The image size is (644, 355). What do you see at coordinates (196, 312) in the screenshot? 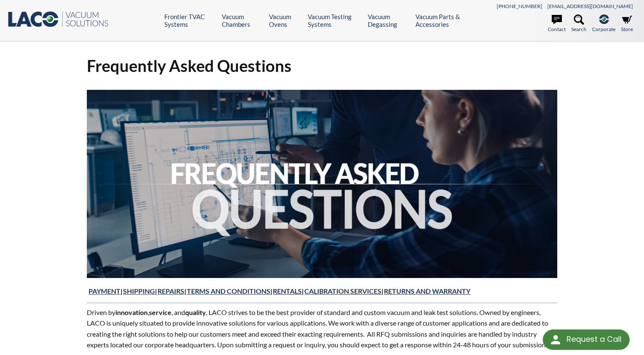
I see `strong: quality` at bounding box center [196, 312].